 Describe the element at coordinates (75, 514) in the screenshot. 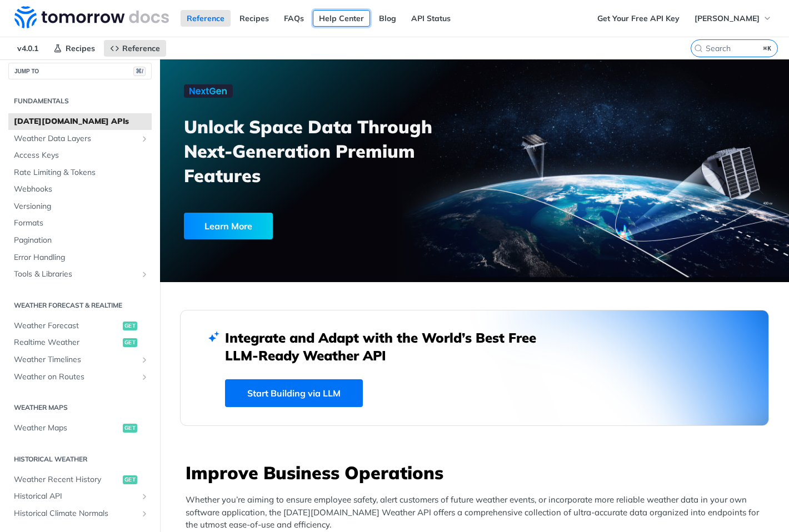

I see `span: Historical Climate Normals` at that location.